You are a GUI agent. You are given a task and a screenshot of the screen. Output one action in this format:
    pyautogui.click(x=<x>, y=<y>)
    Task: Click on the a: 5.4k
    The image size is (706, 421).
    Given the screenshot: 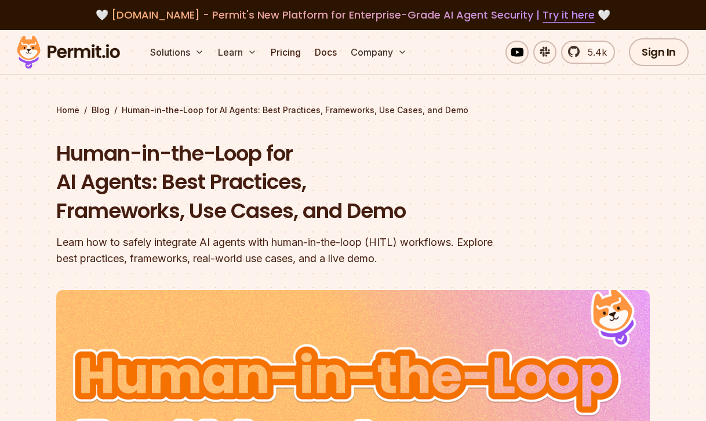 What is the action you would take?
    pyautogui.click(x=588, y=52)
    